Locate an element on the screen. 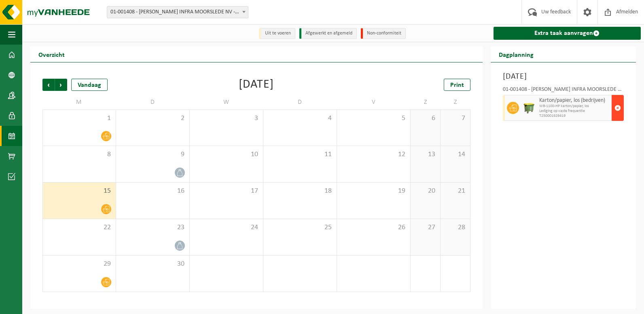 The height and width of the screenshot is (314, 644). h2: Dagplanning is located at coordinates (517, 54).